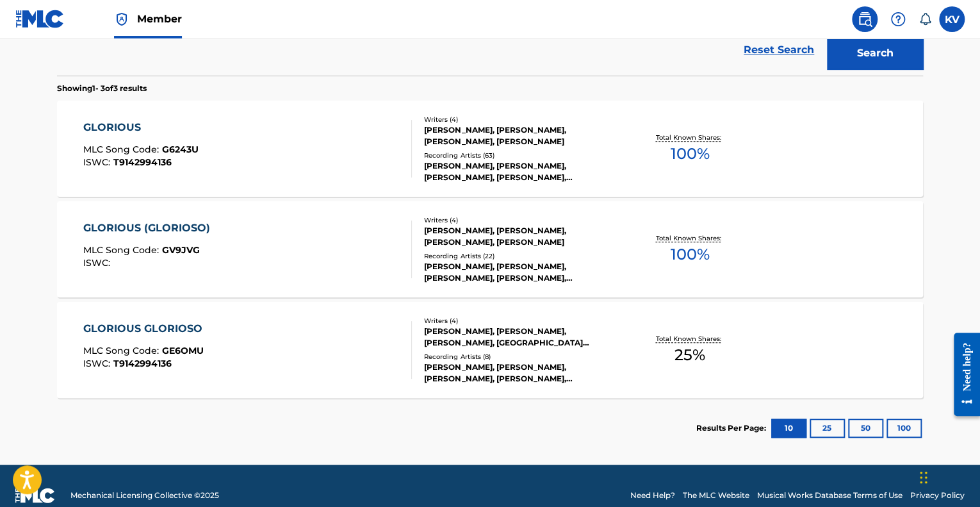 Image resolution: width=980 pixels, height=507 pixels. I want to click on button: 100, so click(904, 428).